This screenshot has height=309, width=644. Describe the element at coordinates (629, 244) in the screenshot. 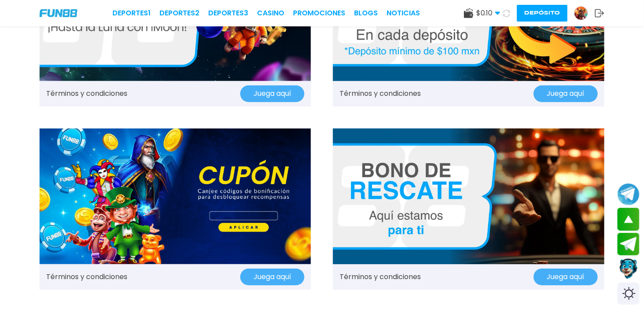

I see `button: Join telegram` at that location.